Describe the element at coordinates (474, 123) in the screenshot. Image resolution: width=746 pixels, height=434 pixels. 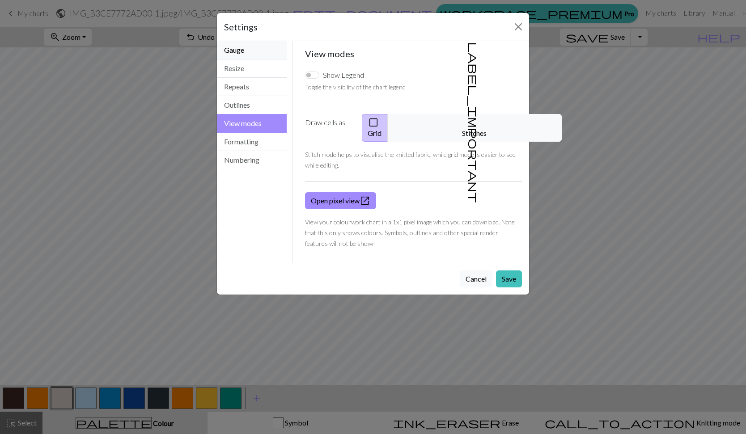
I see `span: label_important` at that location.